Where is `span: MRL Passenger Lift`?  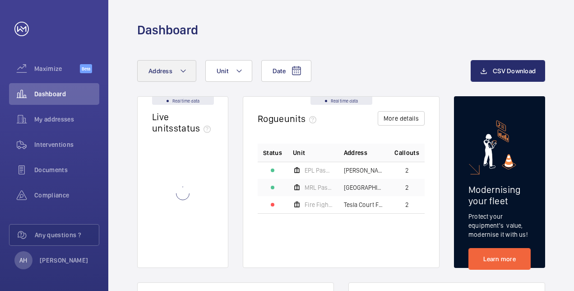
span: MRL Passenger Lift is located at coordinates (319, 187).